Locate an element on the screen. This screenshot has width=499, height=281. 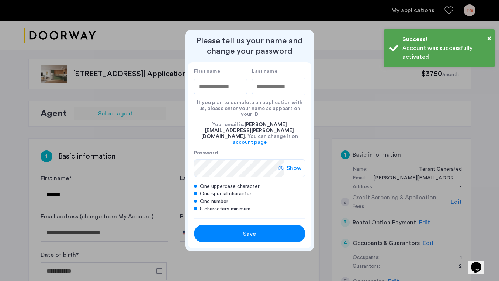
div: If you plan to complete an application with us, please enter your name as appears on your ID is located at coordinates (249, 106).